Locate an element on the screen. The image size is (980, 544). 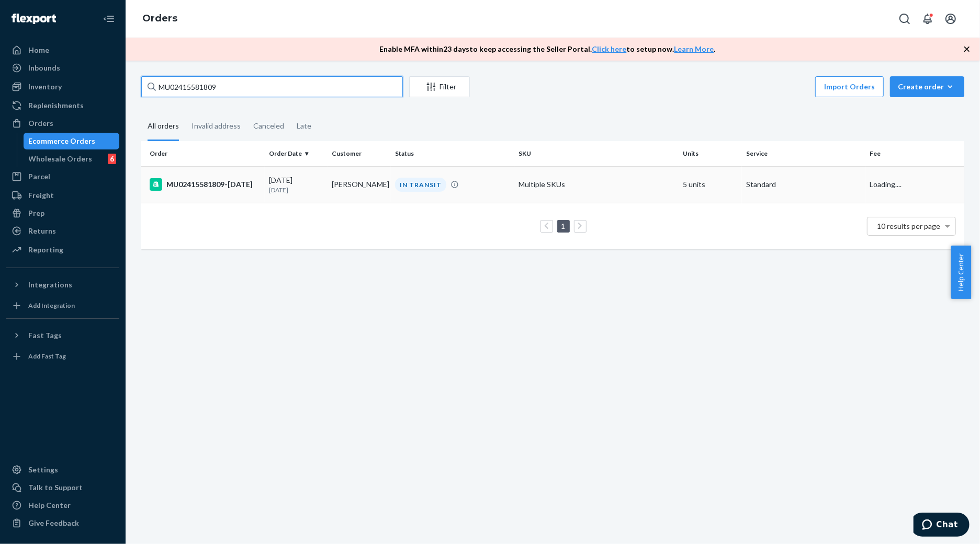
div: Add Integration is located at coordinates (51, 305).